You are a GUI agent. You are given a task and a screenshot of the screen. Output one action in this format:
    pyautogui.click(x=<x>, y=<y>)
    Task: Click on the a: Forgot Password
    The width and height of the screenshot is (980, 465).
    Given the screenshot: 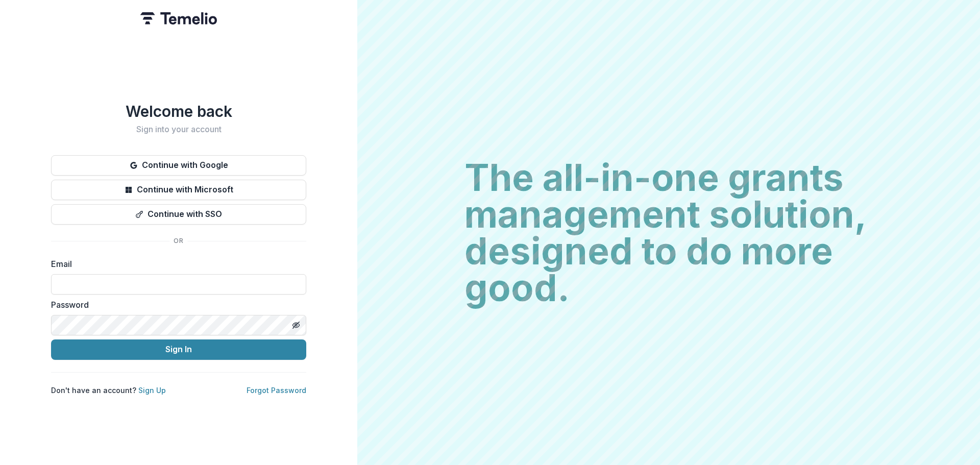 What is the action you would take?
    pyautogui.click(x=276, y=390)
    